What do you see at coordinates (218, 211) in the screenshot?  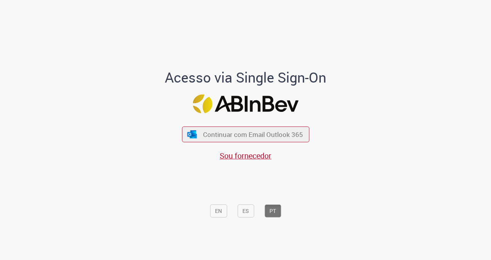 I see `button: EN` at bounding box center [218, 211].